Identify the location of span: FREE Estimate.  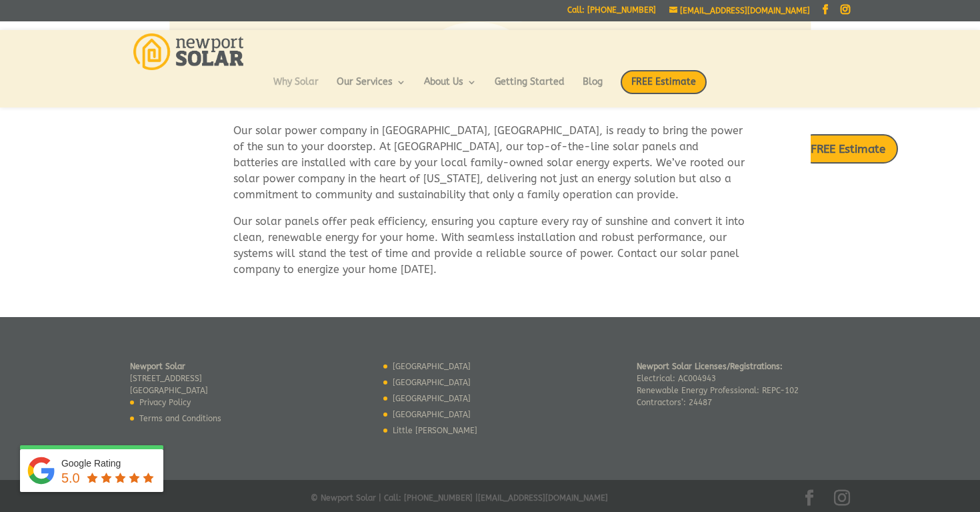
(663, 82).